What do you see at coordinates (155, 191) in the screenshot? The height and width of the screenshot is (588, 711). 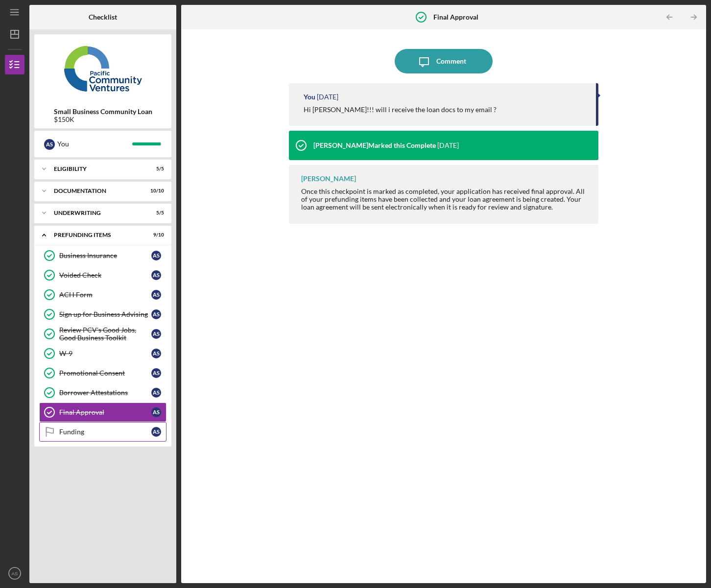 I see `div: 10 / 10` at bounding box center [155, 191].